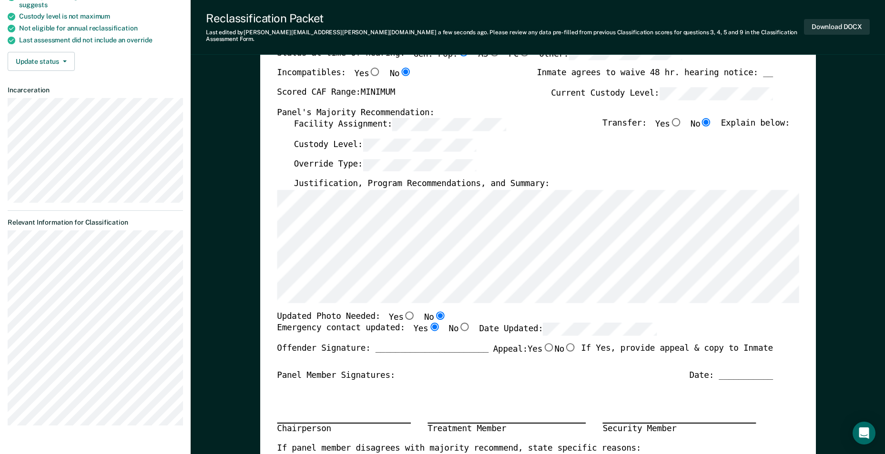 The image size is (885, 454). What do you see at coordinates (113, 28) in the screenshot?
I see `span: reclassification` at bounding box center [113, 28].